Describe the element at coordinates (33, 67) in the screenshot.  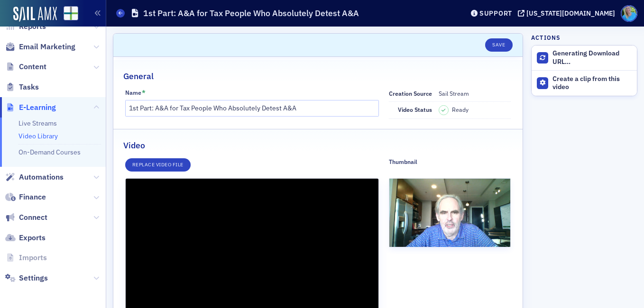
I see `span: Content` at that location.